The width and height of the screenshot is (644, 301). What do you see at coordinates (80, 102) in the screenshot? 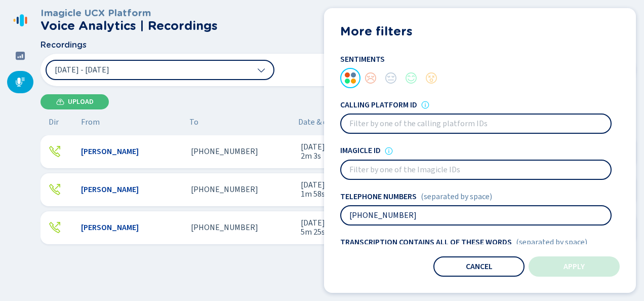
I see `span: Upload` at bounding box center [80, 102].